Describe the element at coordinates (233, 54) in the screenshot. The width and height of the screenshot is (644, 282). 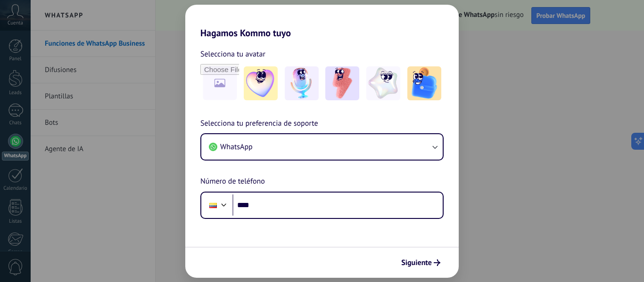
I see `span: Selecciona tu avatar` at that location.